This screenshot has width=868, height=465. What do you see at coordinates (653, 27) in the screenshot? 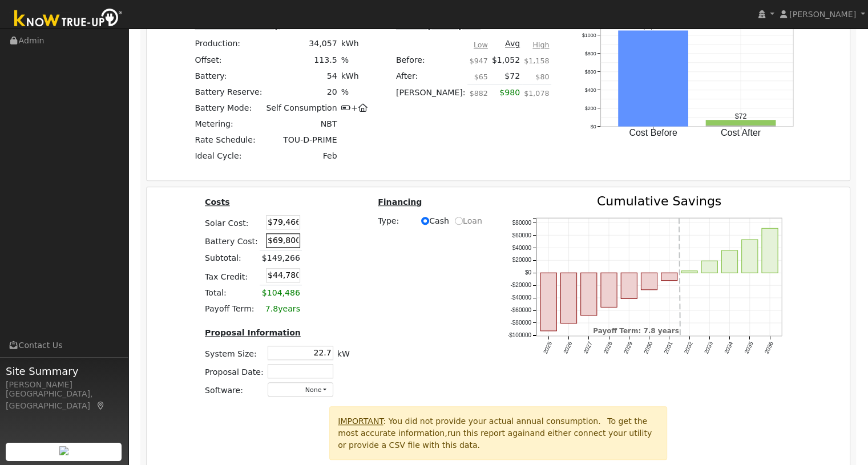
I see `text: $1,052` at bounding box center [653, 27].